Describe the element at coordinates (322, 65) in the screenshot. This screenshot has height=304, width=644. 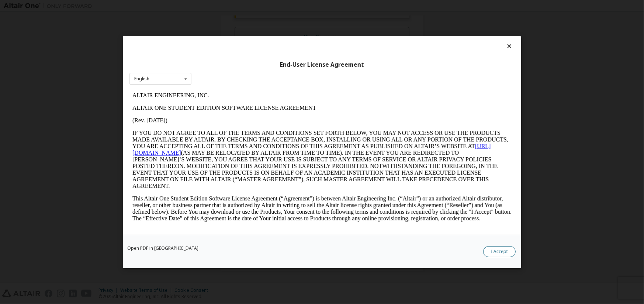
I see `div: End-User License Agreement` at that location.